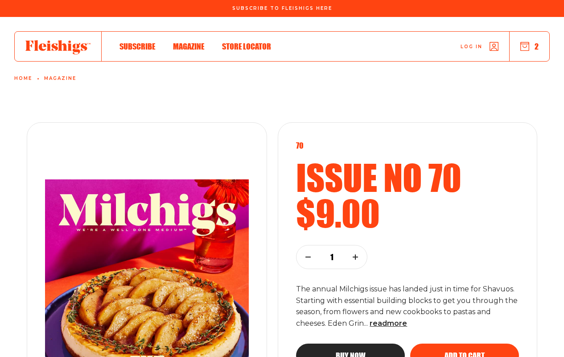 Image resolution: width=564 pixels, height=357 pixels. I want to click on a: Store locator, so click(246, 46).